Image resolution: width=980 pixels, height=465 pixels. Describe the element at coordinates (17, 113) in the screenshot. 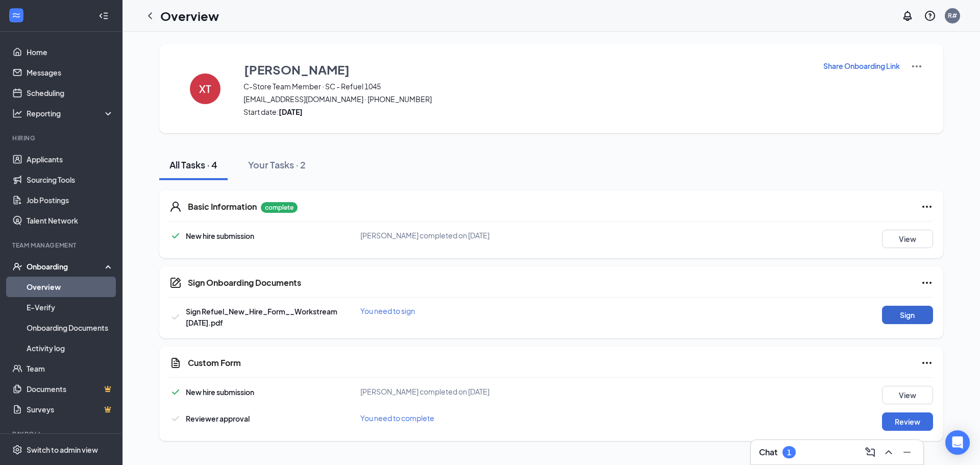

I see `svg: Analysis` at that location.